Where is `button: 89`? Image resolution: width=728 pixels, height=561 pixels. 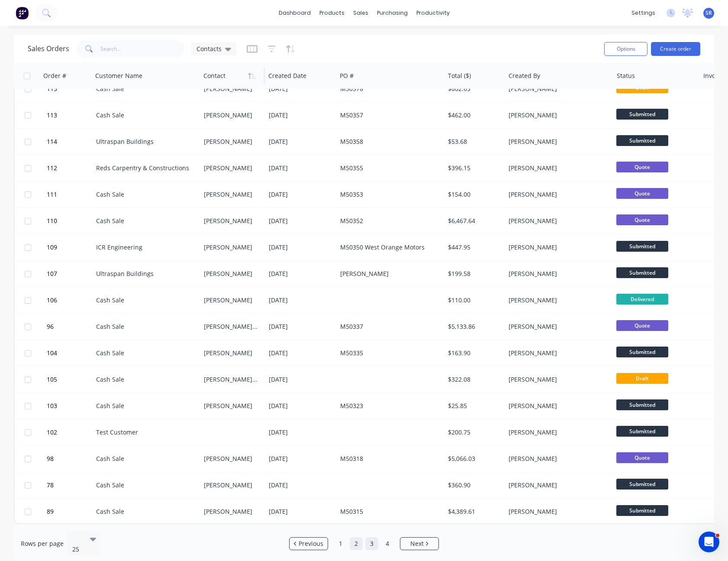
button: 89 is located at coordinates (70, 511).